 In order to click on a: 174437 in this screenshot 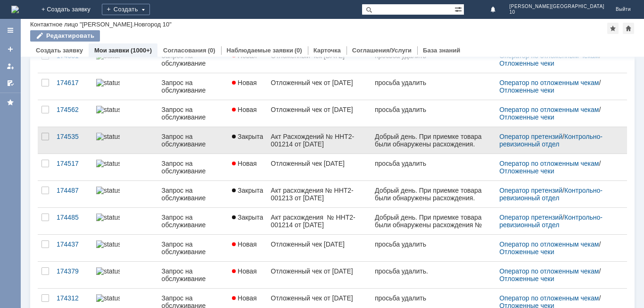, I will do `click(73, 248)`.